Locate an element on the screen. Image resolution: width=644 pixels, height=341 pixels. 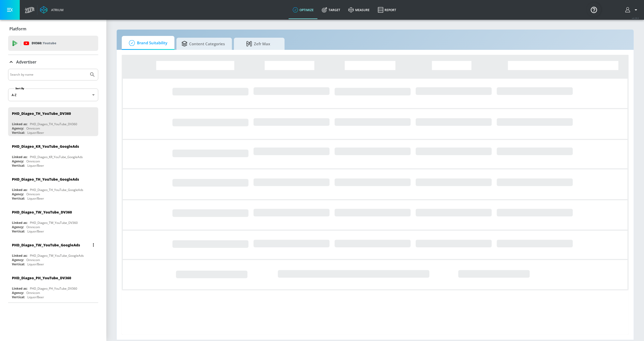
span: Zefr Max is located at coordinates (258, 44).